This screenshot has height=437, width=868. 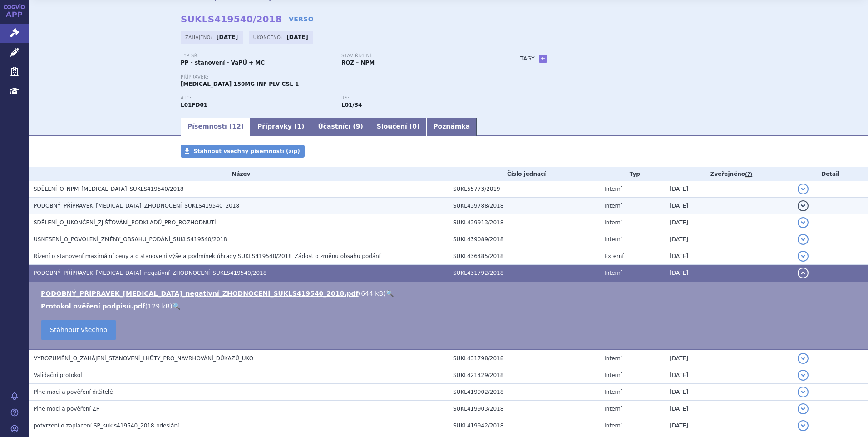 I want to click on p: Stav řízení:, so click(x=417, y=56).